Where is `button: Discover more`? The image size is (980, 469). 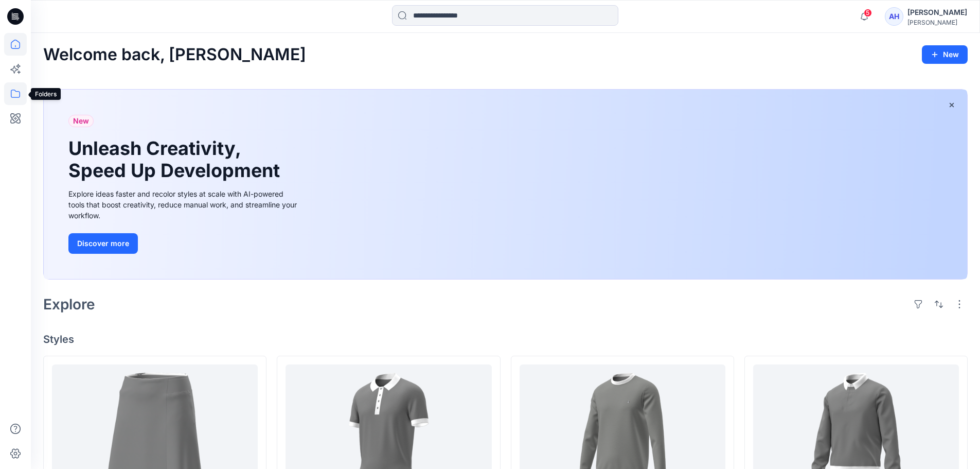 button: Discover more is located at coordinates (103, 244).